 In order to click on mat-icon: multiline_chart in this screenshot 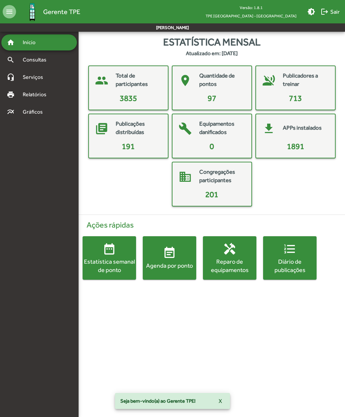, I will do `click(11, 112)`.